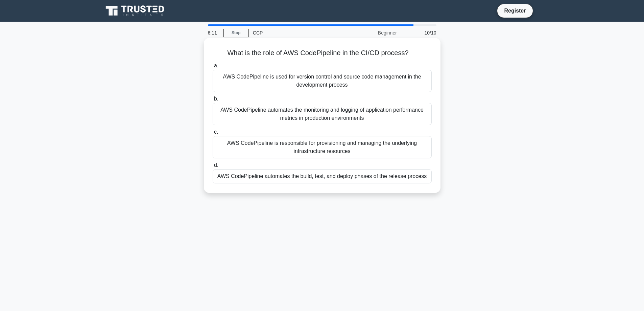  I want to click on div: CCP, so click(295, 33).